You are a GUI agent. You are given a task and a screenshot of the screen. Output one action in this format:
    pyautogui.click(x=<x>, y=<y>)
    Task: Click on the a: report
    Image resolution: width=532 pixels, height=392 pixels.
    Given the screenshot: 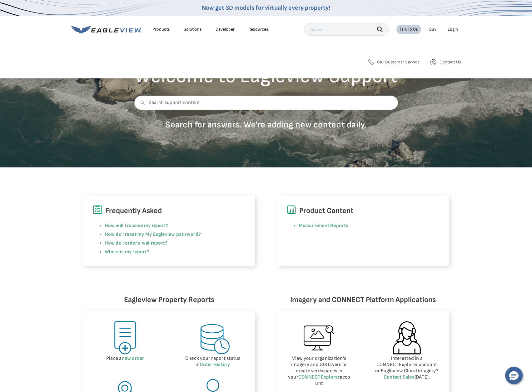 What is the action you would take?
    pyautogui.click(x=158, y=243)
    